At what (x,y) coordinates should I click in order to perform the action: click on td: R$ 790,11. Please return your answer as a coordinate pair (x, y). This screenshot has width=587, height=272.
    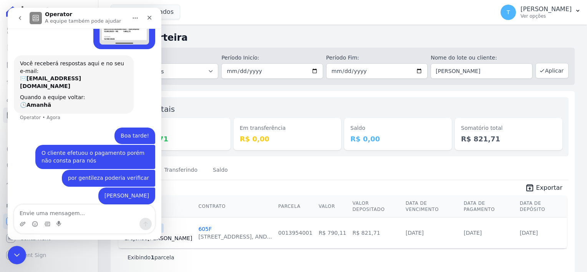
    Looking at the image, I should click on (332, 233).